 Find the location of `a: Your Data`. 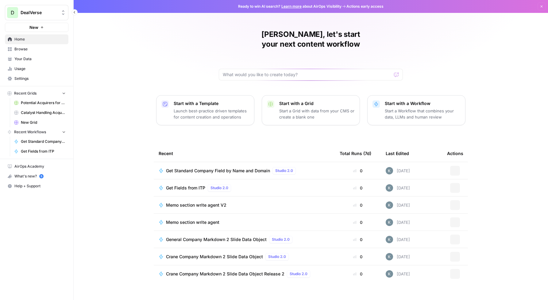

a: Your Data is located at coordinates (37, 59).